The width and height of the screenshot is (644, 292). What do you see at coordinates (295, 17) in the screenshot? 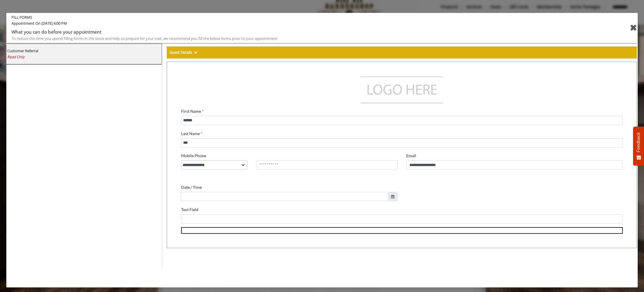
I see `b: FILL FORMS` at bounding box center [295, 17].